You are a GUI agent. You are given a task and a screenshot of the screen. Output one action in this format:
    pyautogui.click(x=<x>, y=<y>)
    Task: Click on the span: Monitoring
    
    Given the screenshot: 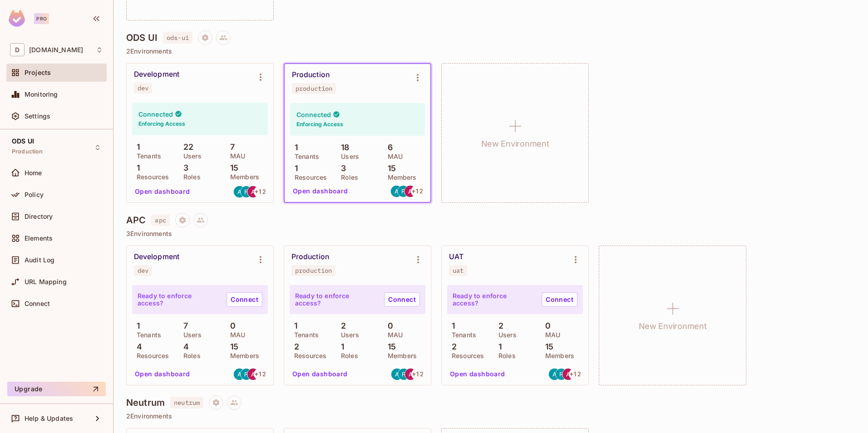 What is the action you would take?
    pyautogui.click(x=42, y=94)
    